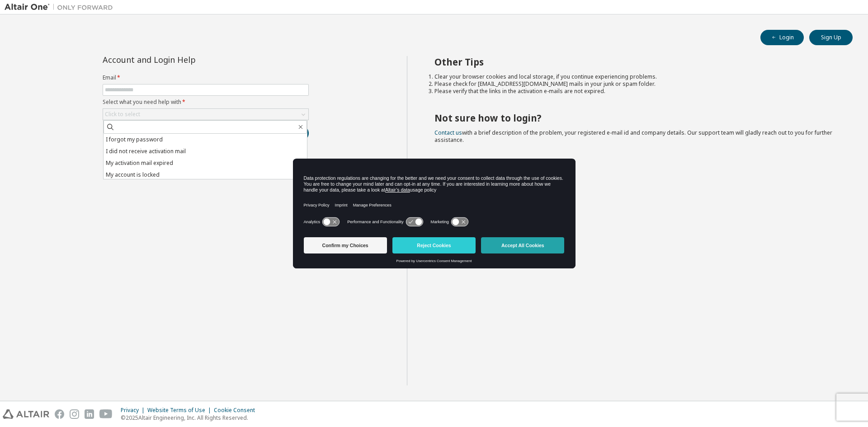 The height and width of the screenshot is (427, 868). Describe the element at coordinates (448, 132) in the screenshot. I see `a: Contact us` at that location.